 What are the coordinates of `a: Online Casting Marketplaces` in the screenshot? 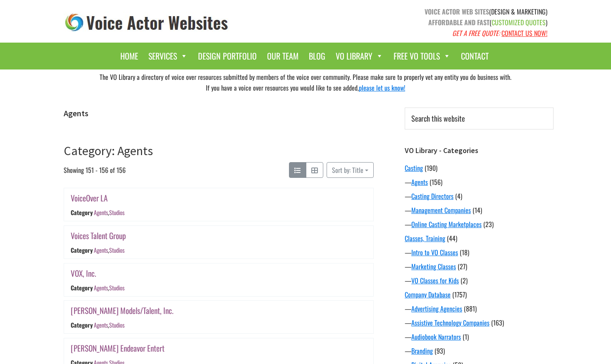 It's located at (447, 224).